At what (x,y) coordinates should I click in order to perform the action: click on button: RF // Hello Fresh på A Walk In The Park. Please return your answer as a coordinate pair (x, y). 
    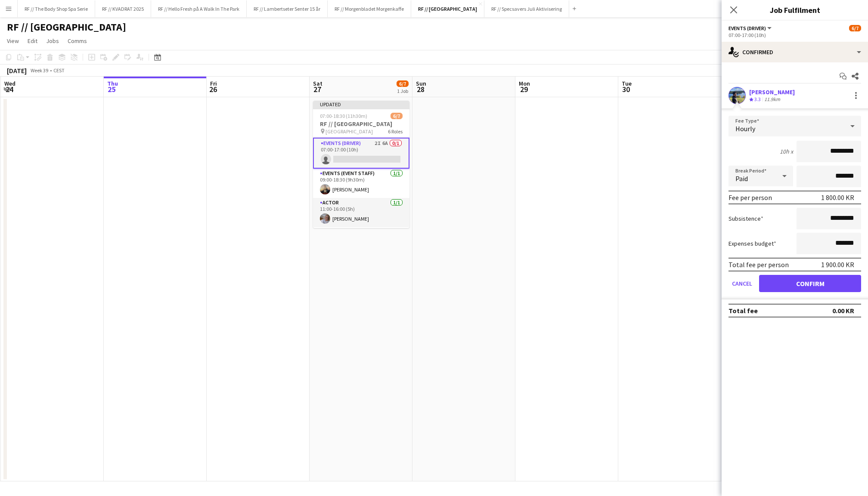
    Looking at the image, I should click on (199, 8).